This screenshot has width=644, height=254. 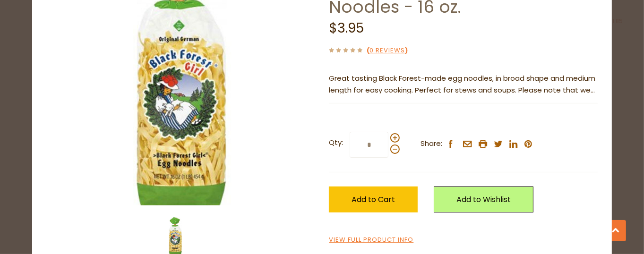 I want to click on input: Qty:, so click(x=369, y=145).